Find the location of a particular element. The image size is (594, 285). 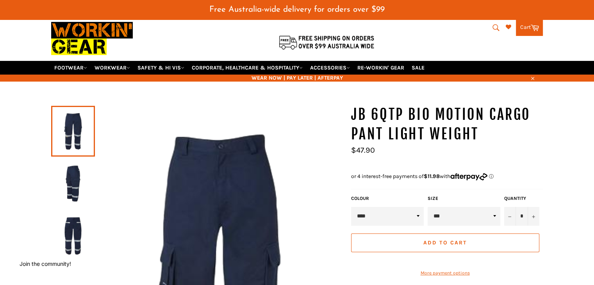

button: Add to Cart is located at coordinates (445, 243).